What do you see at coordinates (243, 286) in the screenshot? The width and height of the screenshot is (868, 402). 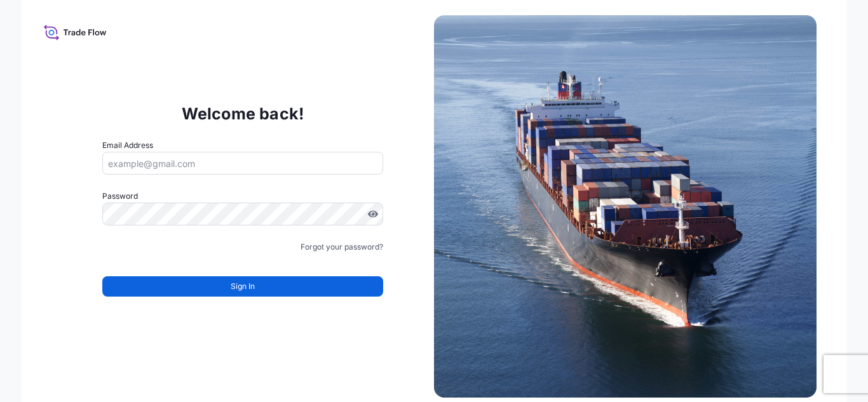 I see `span: Sign In` at bounding box center [243, 286].